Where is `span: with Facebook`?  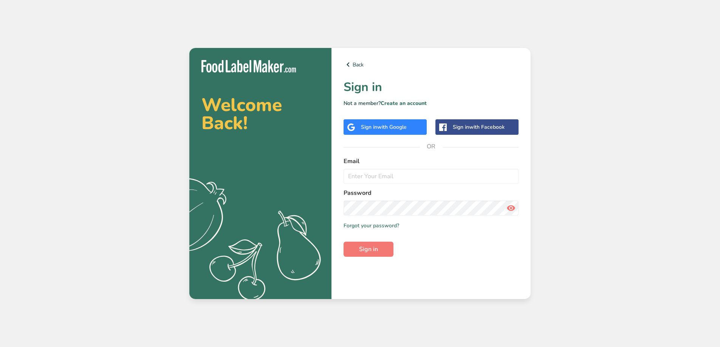 span: with Facebook is located at coordinates (487, 127).